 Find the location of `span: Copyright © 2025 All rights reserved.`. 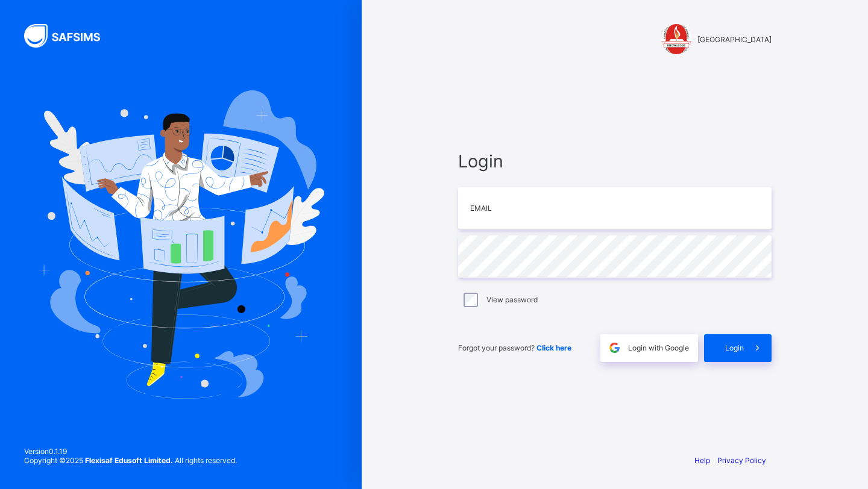

span: Copyright © 2025 All rights reserved. is located at coordinates (130, 460).